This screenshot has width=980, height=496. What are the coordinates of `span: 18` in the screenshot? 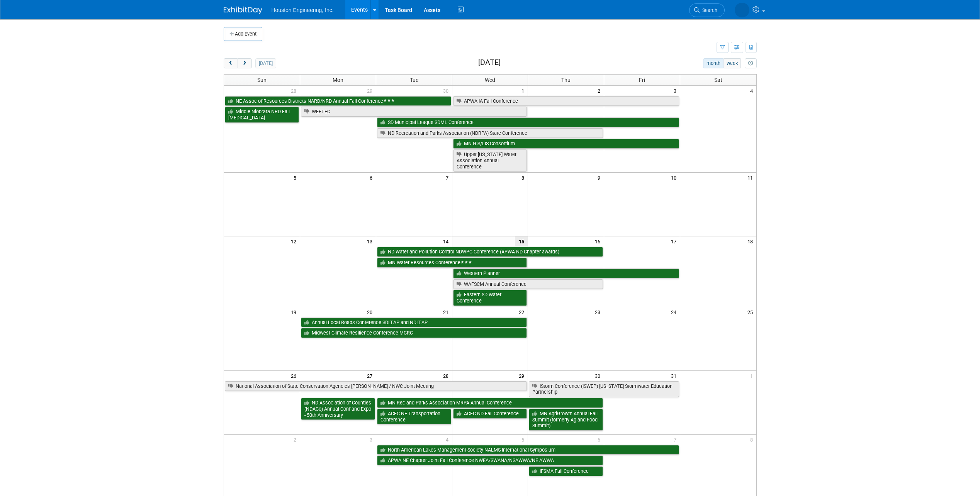 It's located at (752, 241).